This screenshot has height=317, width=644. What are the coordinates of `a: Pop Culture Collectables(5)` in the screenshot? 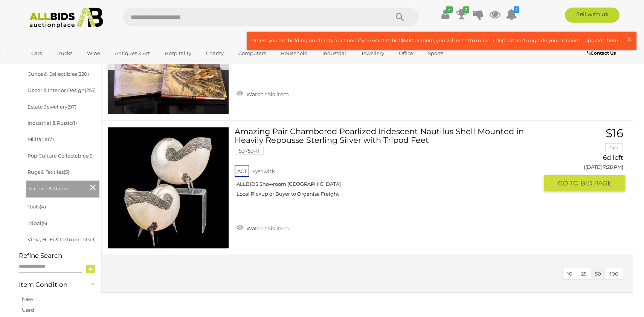 It's located at (60, 156).